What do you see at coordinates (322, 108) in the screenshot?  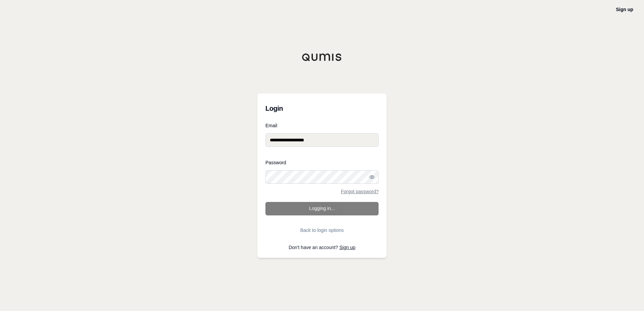 I see `h3: Login` at bounding box center [322, 108].